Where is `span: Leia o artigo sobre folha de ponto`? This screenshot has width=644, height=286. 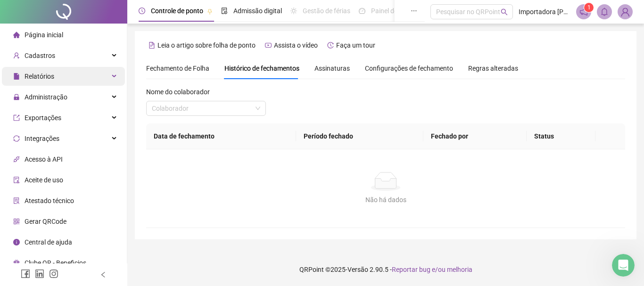
span: Leia o artigo sobre folha de ponto is located at coordinates (207, 46).